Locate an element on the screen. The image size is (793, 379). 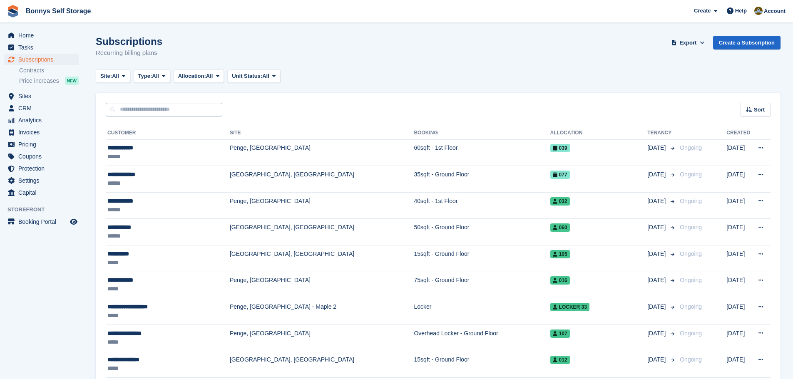
td: 50sqft - Ground Floor is located at coordinates (482, 232).